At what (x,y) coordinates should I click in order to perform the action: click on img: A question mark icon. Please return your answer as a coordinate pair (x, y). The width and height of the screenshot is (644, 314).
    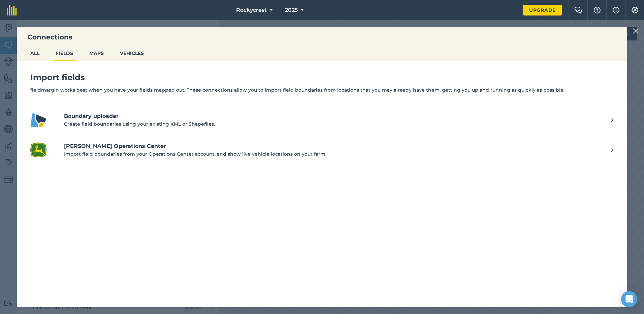
    Looking at the image, I should click on (597, 10).